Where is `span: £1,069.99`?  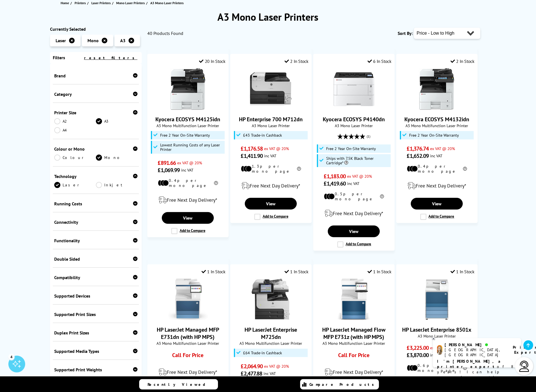 span: £1,069.99 is located at coordinates (169, 170).